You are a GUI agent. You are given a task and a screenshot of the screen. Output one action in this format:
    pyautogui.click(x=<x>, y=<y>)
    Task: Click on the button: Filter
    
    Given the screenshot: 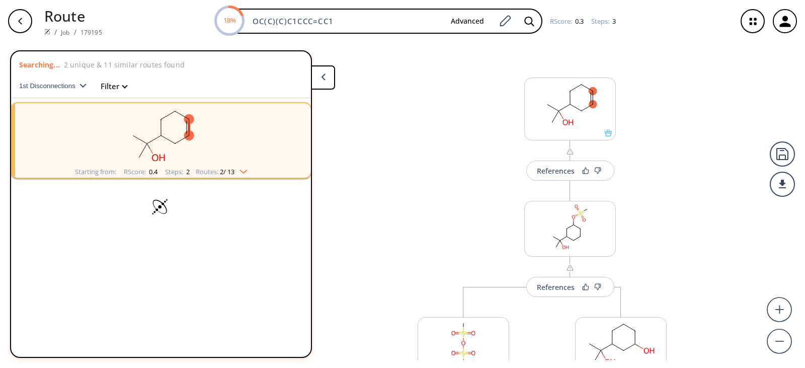 What is the action you would take?
    pyautogui.click(x=111, y=86)
    